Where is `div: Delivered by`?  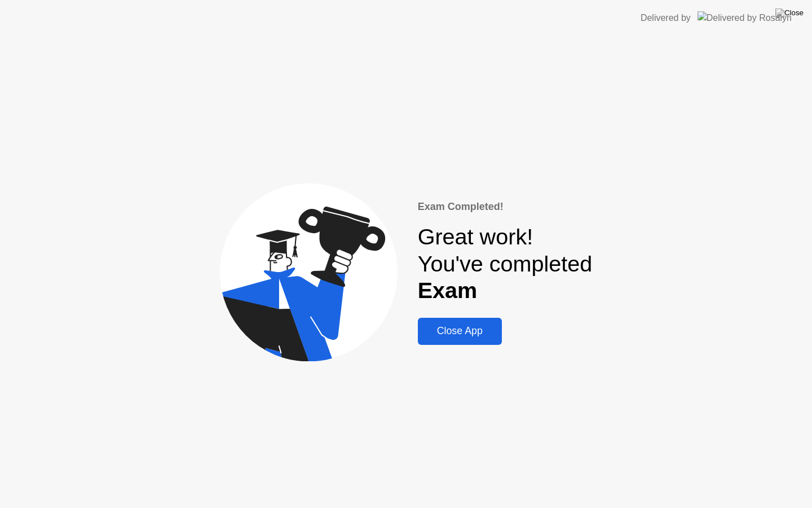 div: Delivered by is located at coordinates (665, 18).